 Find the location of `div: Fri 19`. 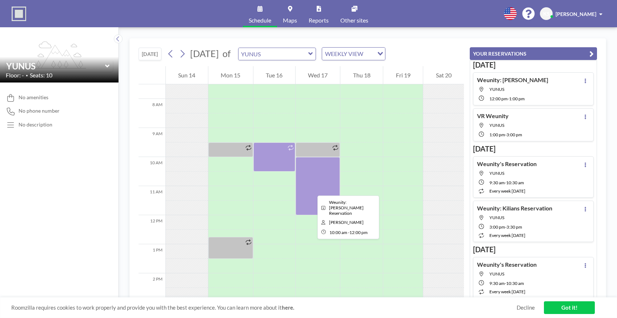

div: Fri 19 is located at coordinates (403, 75).